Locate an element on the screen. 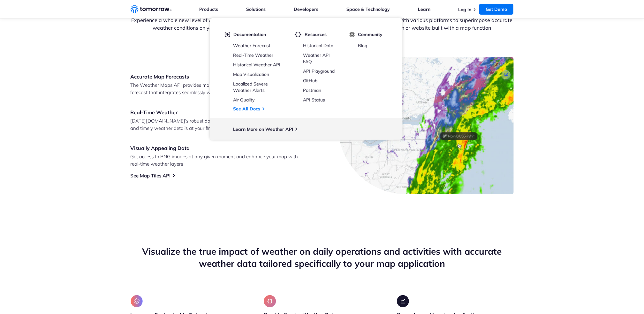  a: Log In is located at coordinates (465, 9).